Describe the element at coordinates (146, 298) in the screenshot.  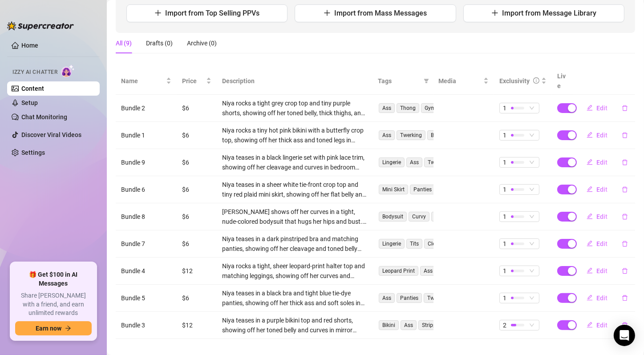
I see `td: Bundle 5` at that location.